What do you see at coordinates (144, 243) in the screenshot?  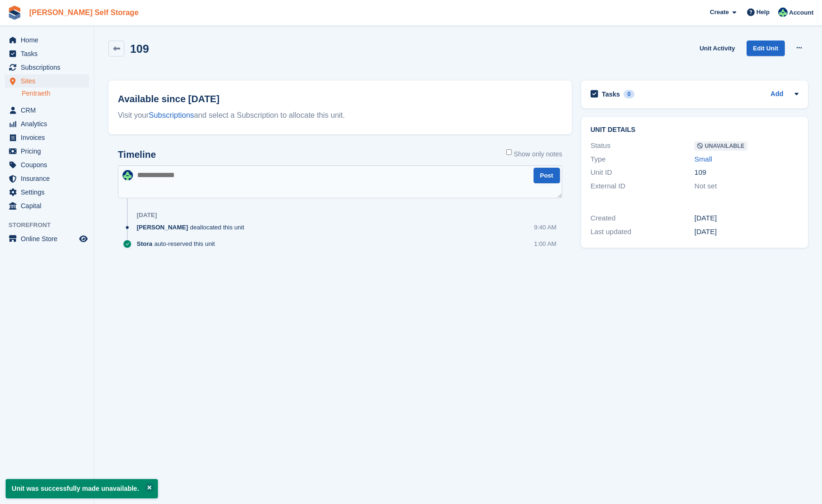 I see `span: Stora` at bounding box center [144, 243].